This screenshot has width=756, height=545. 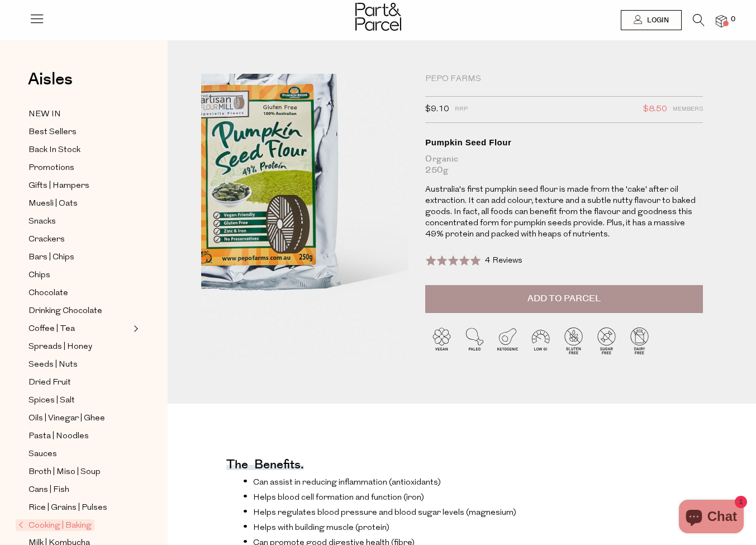 I want to click on span: Promotions, so click(x=51, y=168).